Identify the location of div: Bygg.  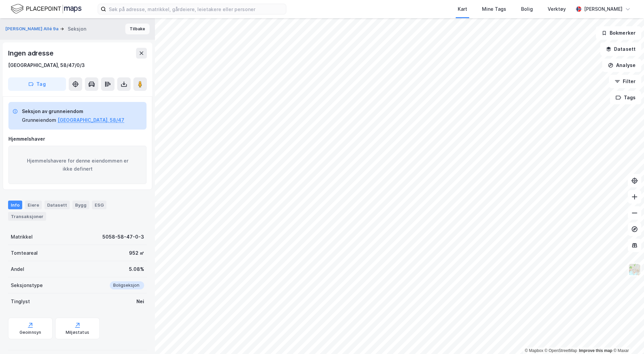
(81, 205).